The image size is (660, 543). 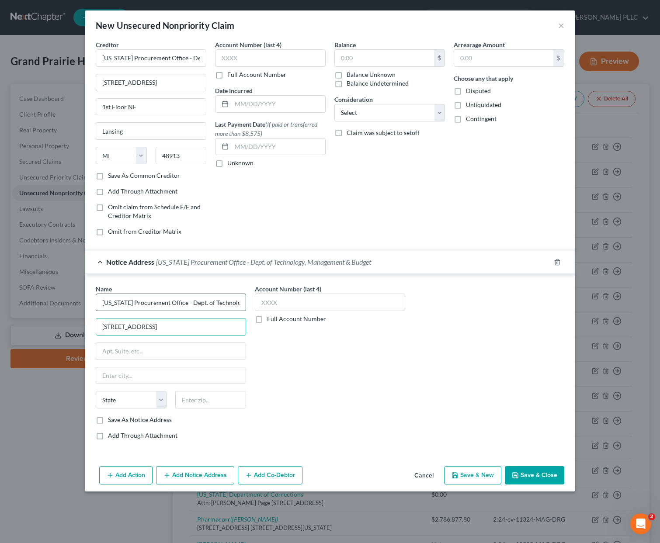 I want to click on input: Enter zip.., so click(x=211, y=400).